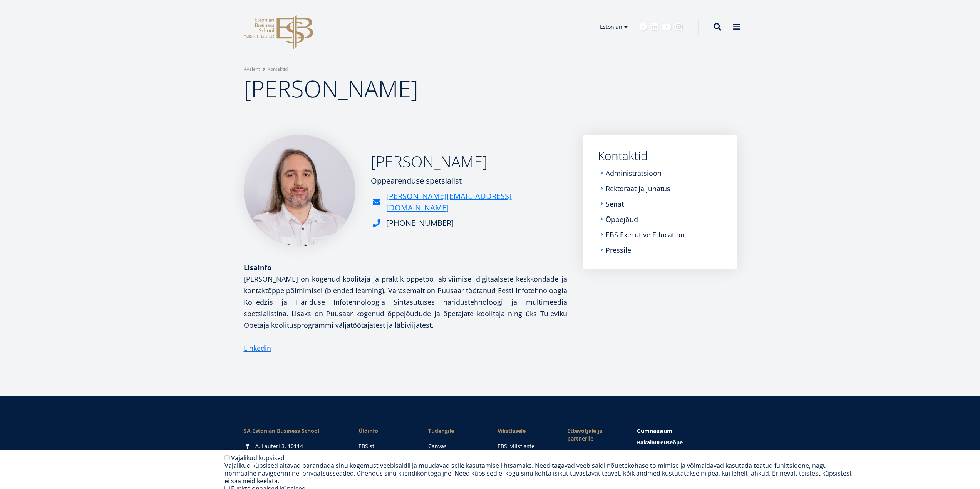 The image size is (980, 489). What do you see at coordinates (455, 431) in the screenshot?
I see `a: Tudengile` at bounding box center [455, 431].